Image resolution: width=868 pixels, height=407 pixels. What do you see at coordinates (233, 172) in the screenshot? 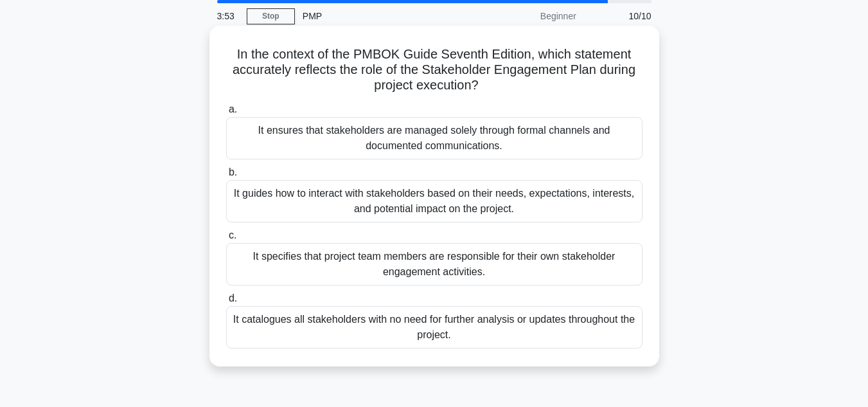
I see `span: b.` at bounding box center [233, 172].